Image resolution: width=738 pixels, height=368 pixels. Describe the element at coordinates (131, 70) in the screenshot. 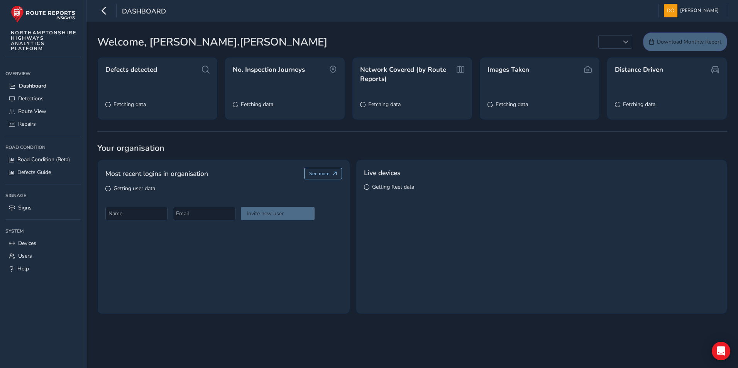

I see `span: Defects detected` at that location.